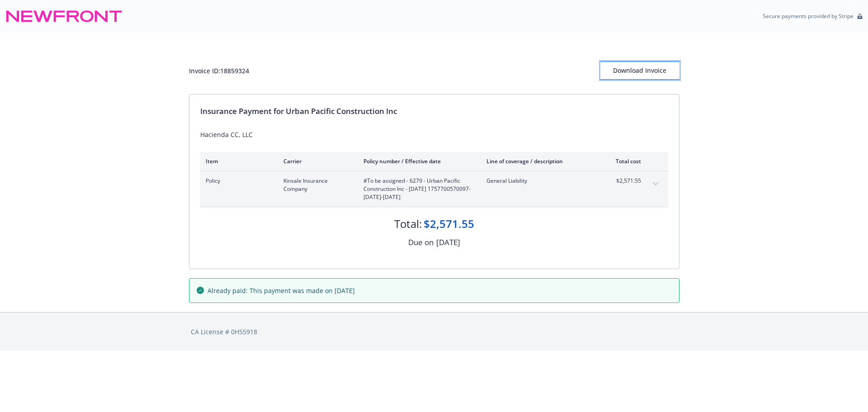  I want to click on span: Policy, so click(237, 181).